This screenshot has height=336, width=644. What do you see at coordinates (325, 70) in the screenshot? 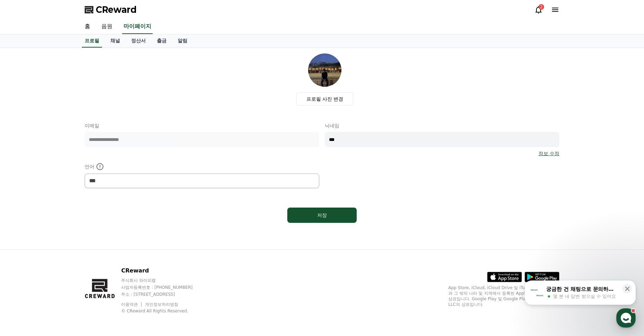
I see `img: profile_image` at bounding box center [325, 70].